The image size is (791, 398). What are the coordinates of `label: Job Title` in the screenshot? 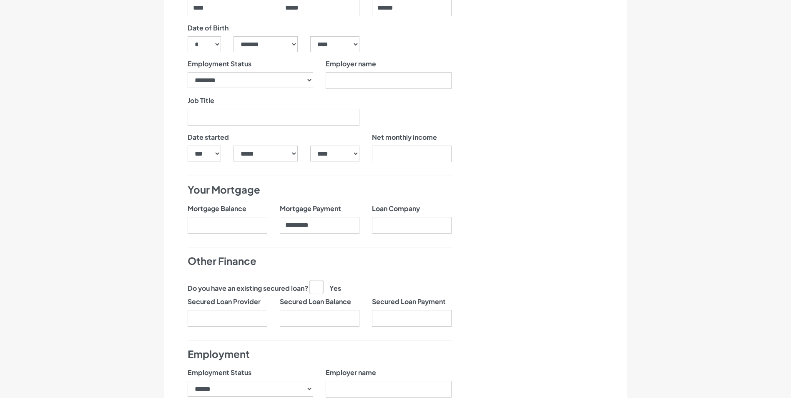 It's located at (201, 101).